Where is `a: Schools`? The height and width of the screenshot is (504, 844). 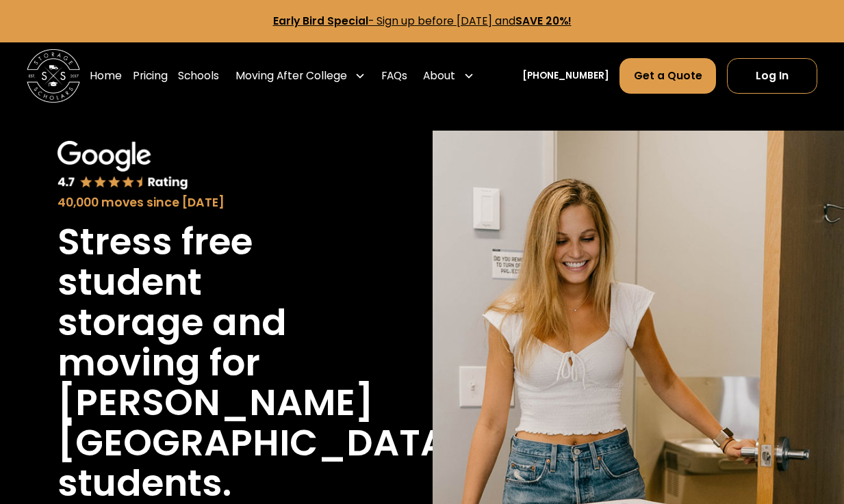 a: Schools is located at coordinates (198, 76).